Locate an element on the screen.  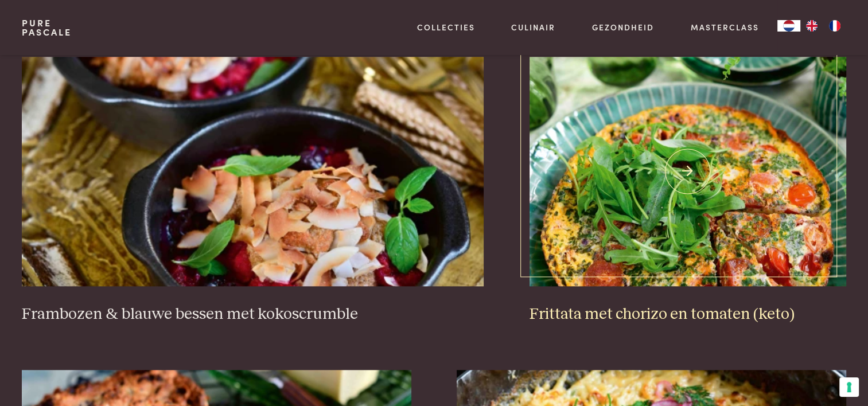
a: PurePascale is located at coordinates (47, 27).